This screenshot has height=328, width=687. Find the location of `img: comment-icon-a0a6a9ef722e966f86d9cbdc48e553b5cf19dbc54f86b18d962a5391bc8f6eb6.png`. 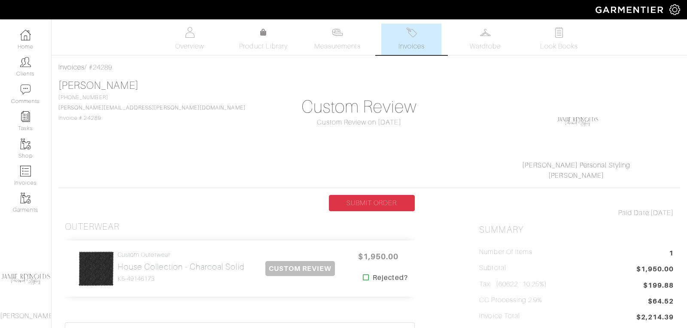

img: comment-icon-a0a6a9ef722e966f86d9cbdc48e553b5cf19dbc54f86b18d962a5391bc8f6eb6.png is located at coordinates (25, 89).